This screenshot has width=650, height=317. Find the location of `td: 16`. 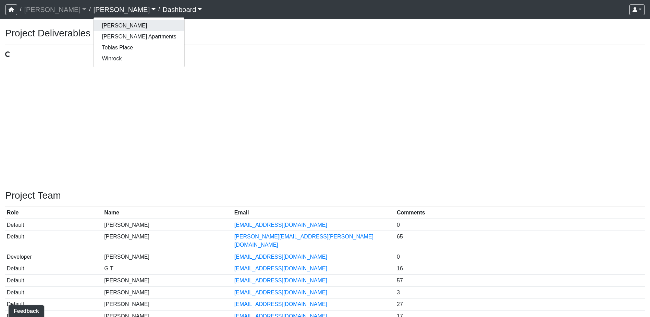

td: 16 is located at coordinates (520, 268).